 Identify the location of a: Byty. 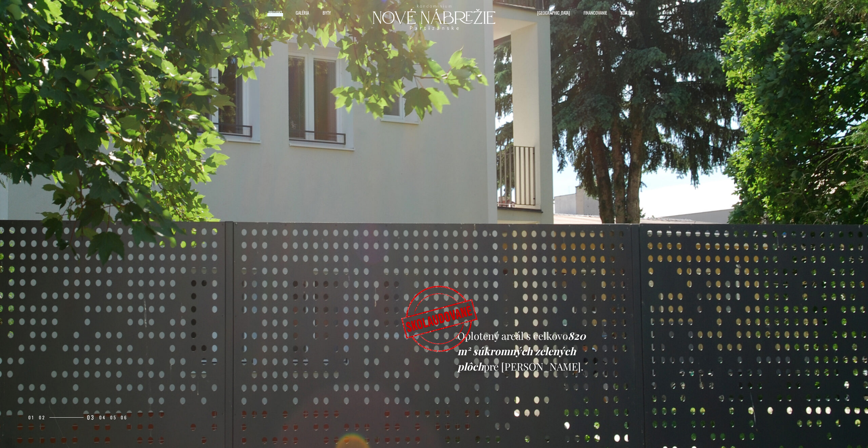
(323, 12).